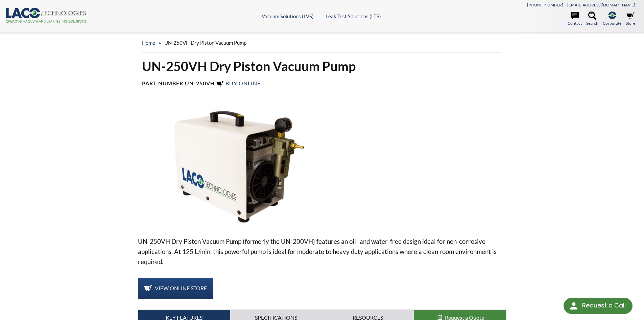  What do you see at coordinates (353, 16) in the screenshot?
I see `a: Leak Test Solutions (LTS)` at bounding box center [353, 16].